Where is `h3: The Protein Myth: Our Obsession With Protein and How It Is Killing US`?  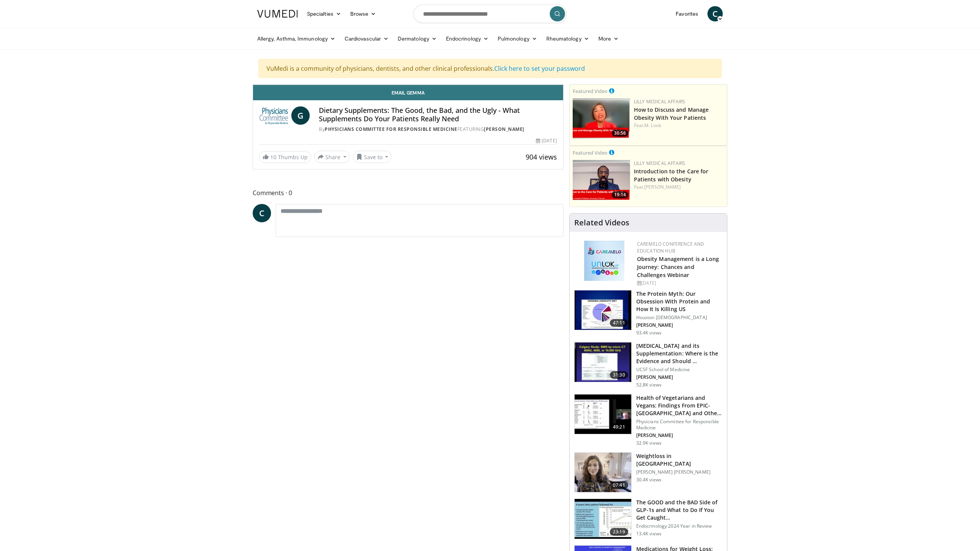 h3: The Protein Myth: Our Obsession With Protein and How It Is Killing US is located at coordinates (680, 301).